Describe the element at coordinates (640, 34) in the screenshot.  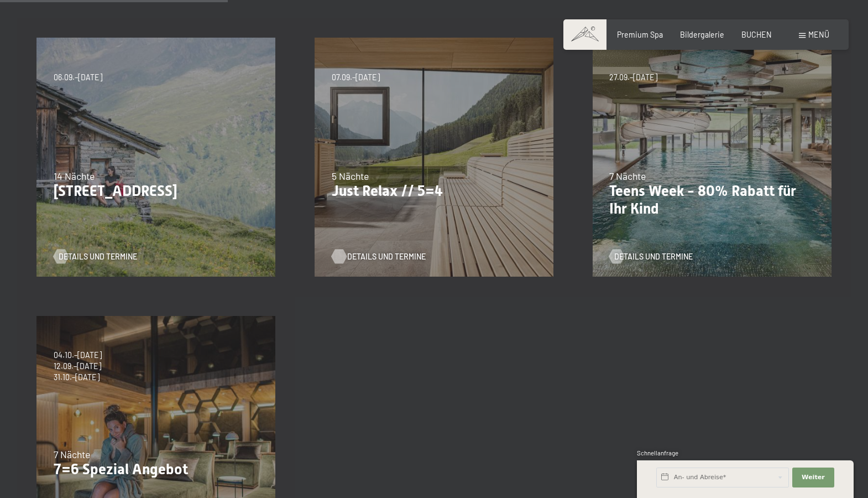
I see `span: Premium Spa` at that location.